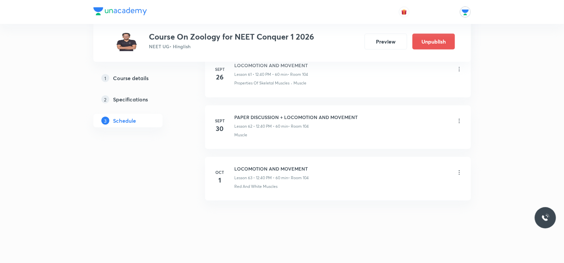  I want to click on button: Unpublish, so click(434, 42).